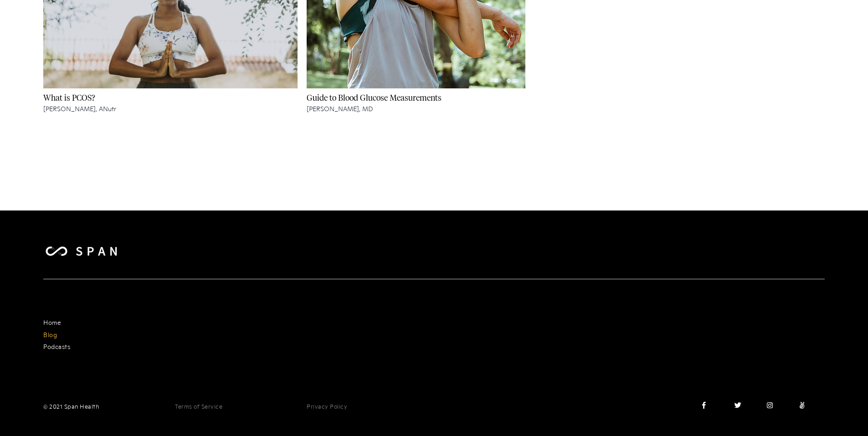 The height and width of the screenshot is (436, 868). I want to click on a: Privacy Policy, so click(327, 406).